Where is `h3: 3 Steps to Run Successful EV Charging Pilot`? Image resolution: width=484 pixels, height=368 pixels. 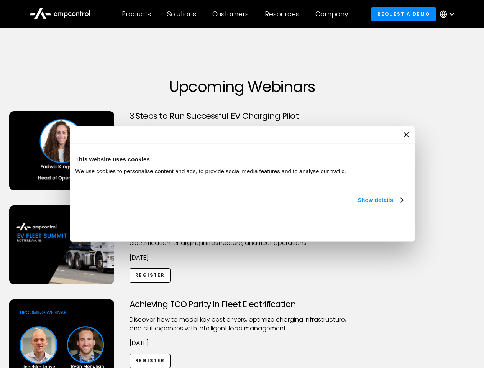
h3: 3 Steps to Run Successful EV Charging Pilot is located at coordinates (242, 116).